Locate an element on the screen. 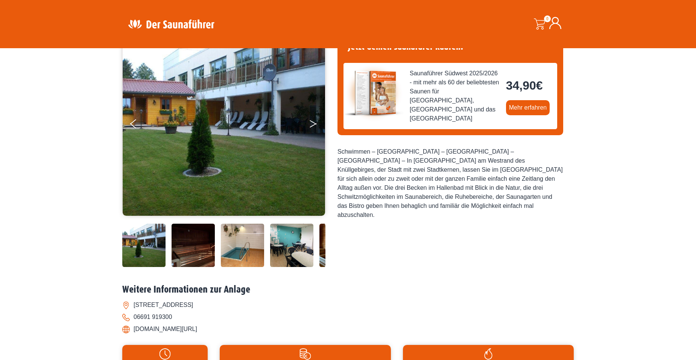 Image resolution: width=696 pixels, height=360 pixels. img: der-saunafuehrer-2025-suedwest.jpg is located at coordinates (374, 93).